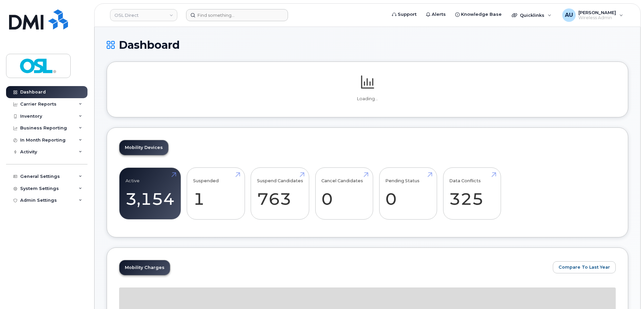 Image resolution: width=644 pixels, height=309 pixels. Describe the element at coordinates (144, 148) in the screenshot. I see `a: Mobility Devices` at that location.